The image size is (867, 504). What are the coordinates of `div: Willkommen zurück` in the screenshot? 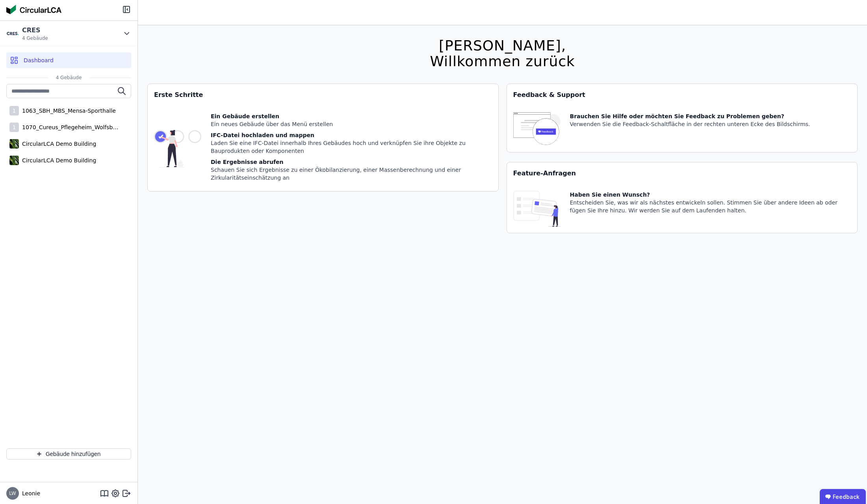 It's located at (503, 62).